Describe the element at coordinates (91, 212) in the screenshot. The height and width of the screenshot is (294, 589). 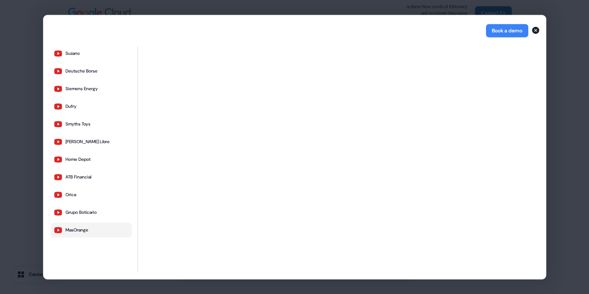
I see `button: Grupo Boticario` at that location.